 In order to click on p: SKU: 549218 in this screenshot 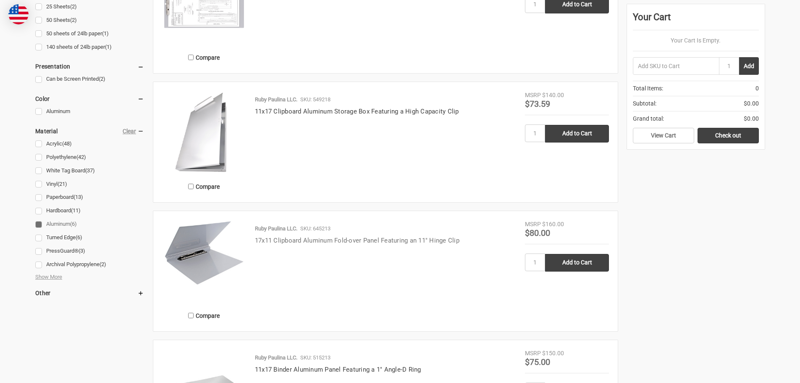, I will do `click(315, 100)`.